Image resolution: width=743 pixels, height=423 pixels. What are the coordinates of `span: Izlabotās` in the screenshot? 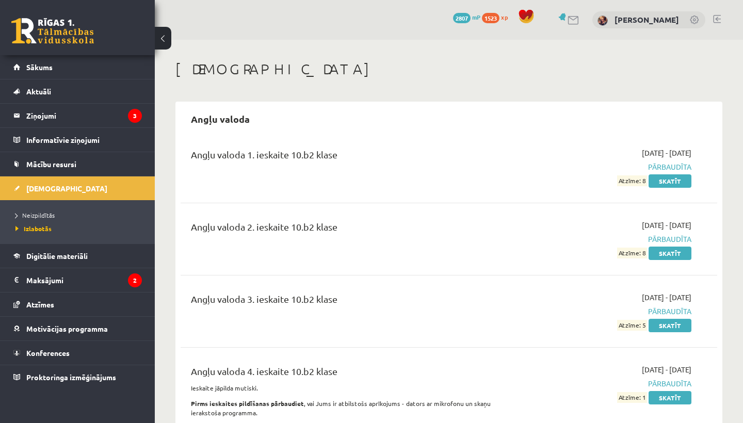 It's located at (34, 229).